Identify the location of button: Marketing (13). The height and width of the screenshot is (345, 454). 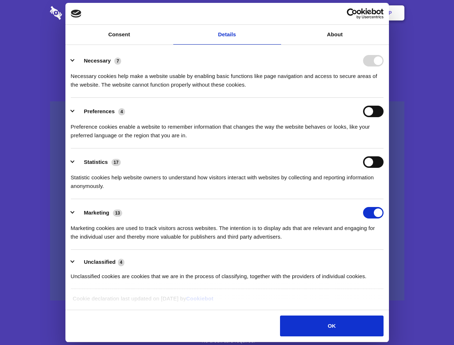
(99, 213).